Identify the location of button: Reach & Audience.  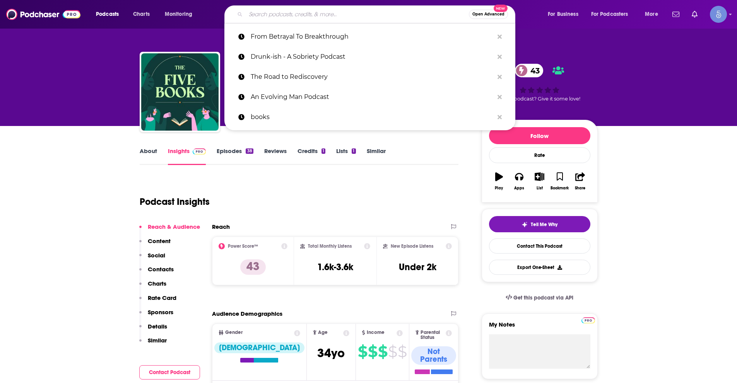
(169, 230).